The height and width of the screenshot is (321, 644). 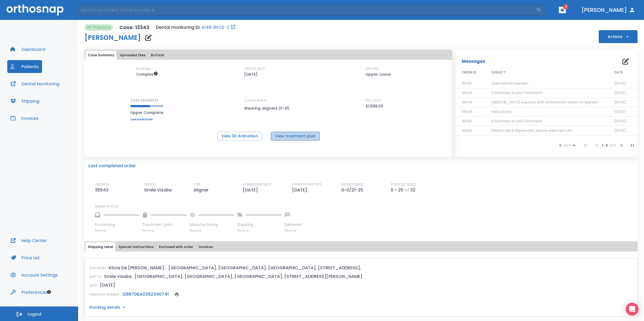 What do you see at coordinates (96, 277) in the screenshot?
I see `p: SHIP TO:` at bounding box center [96, 277].